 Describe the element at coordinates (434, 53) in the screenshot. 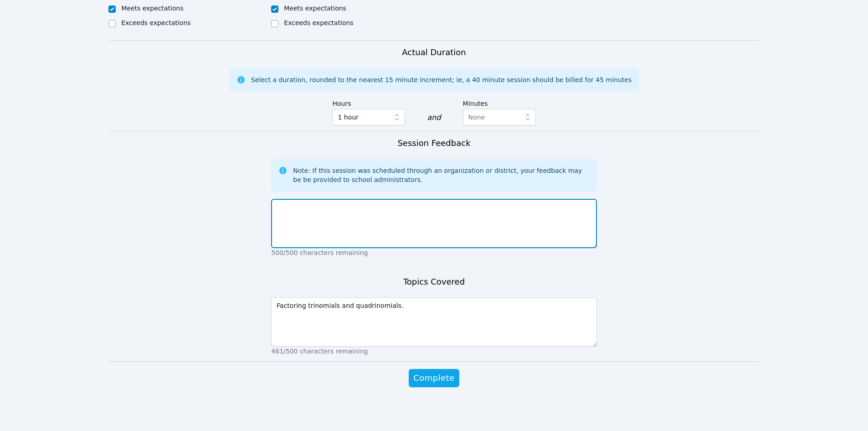

I see `h3: Actual Duration` at that location.